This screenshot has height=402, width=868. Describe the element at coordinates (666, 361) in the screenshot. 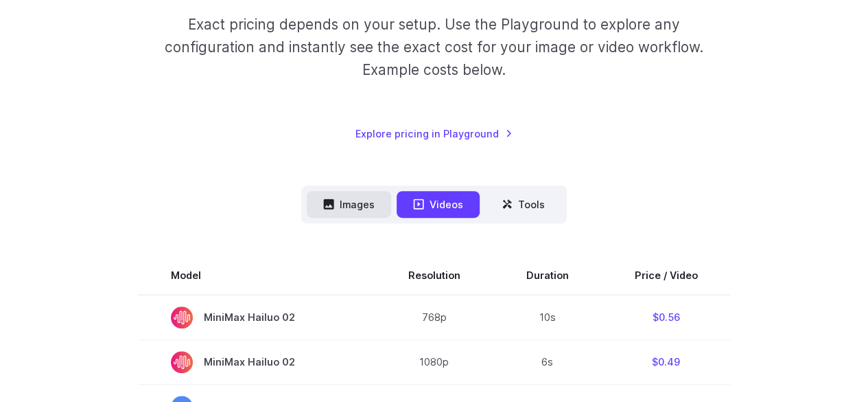

I see `td: $0.49` at that location.